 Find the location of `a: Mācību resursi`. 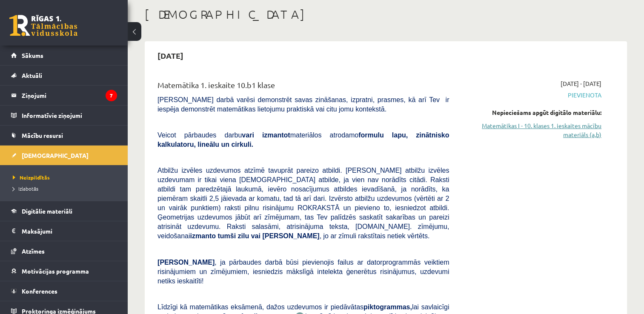

a: Mācību resursi is located at coordinates (64, 136).